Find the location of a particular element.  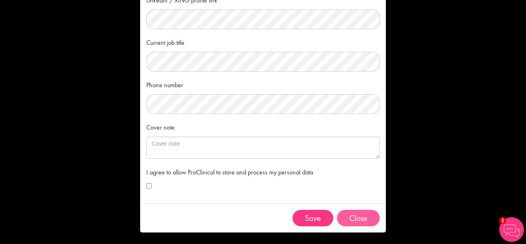

span: 1 is located at coordinates (503, 220).